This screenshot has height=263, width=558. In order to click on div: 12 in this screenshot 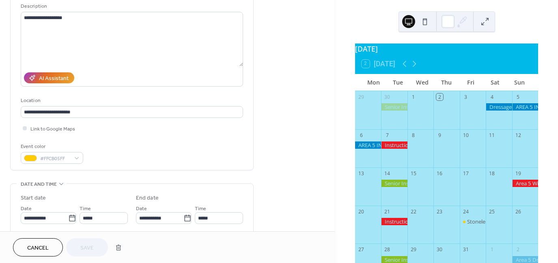, I will do `click(518, 135)`.